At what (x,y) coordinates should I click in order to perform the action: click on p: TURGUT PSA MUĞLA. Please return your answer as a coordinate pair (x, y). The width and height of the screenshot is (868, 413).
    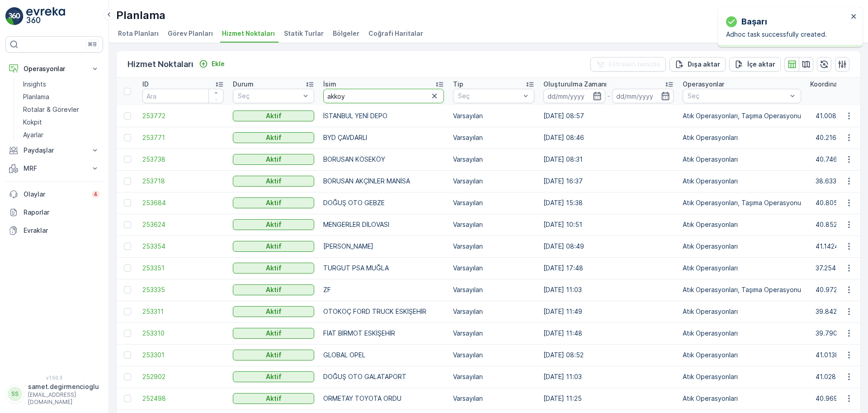
    Looking at the image, I should click on (383, 268).